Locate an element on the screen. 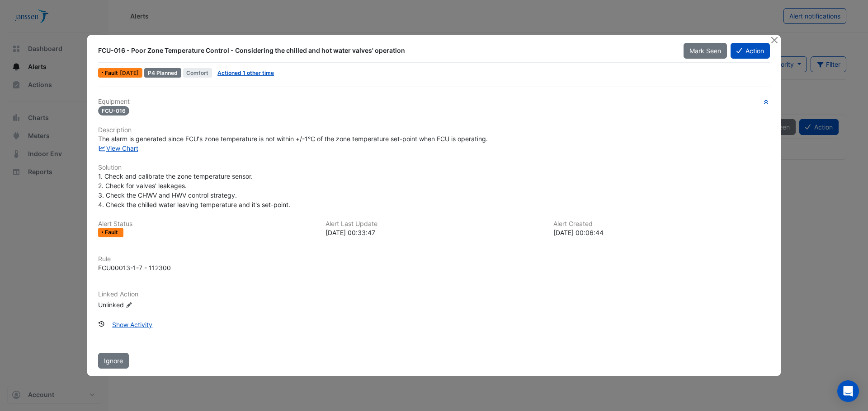  button: Action is located at coordinates (750, 51).